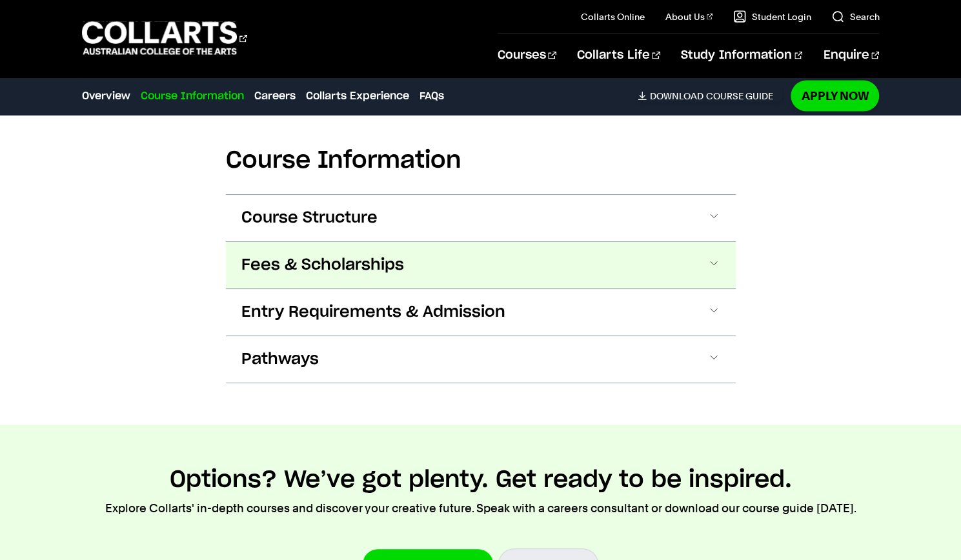  Describe the element at coordinates (526, 55) in the screenshot. I see `a: Courses` at that location.